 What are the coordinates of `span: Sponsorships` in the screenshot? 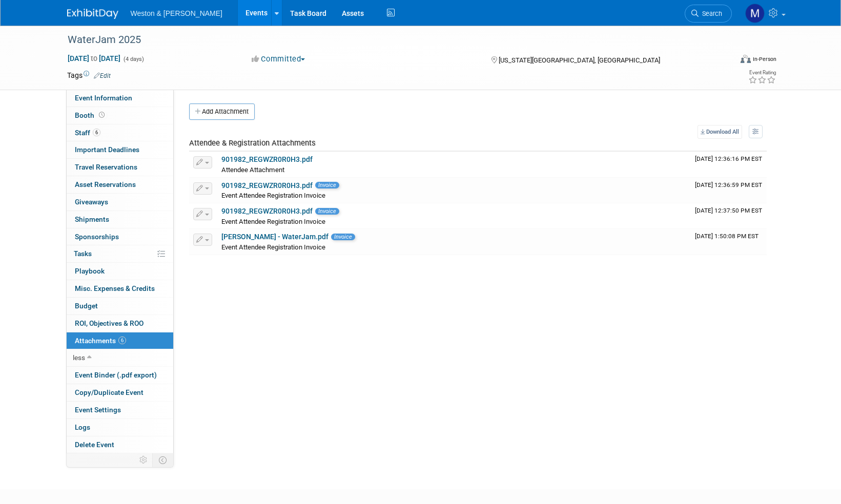 It's located at (97, 237).